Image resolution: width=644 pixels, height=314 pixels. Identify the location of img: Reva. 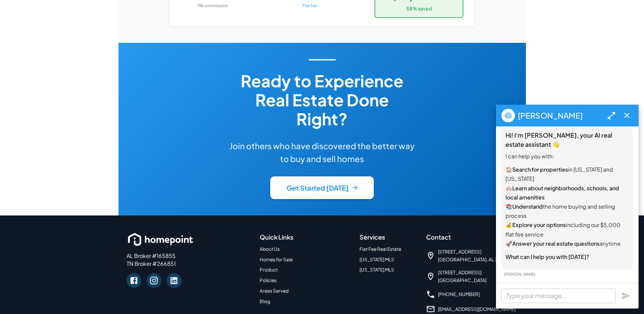
(508, 116).